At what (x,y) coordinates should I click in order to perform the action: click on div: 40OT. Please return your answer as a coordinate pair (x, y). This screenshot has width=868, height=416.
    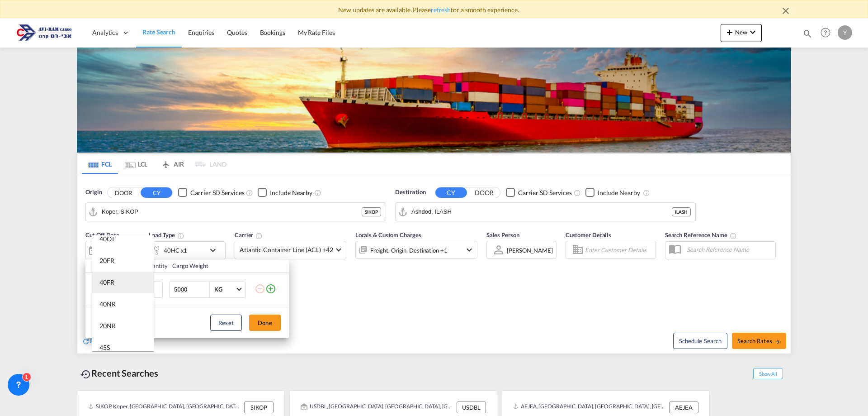
    Looking at the image, I should click on (107, 239).